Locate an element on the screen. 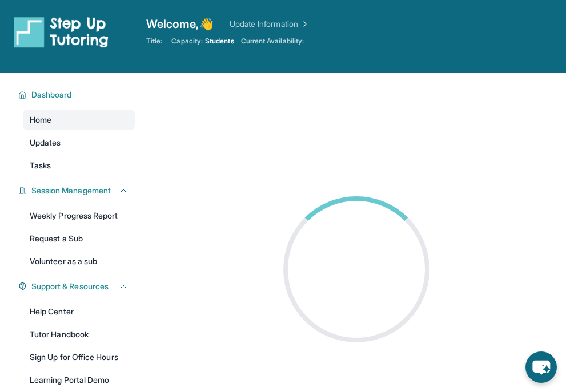 Image resolution: width=566 pixels, height=392 pixels. img: Chevron Right is located at coordinates (304, 24).